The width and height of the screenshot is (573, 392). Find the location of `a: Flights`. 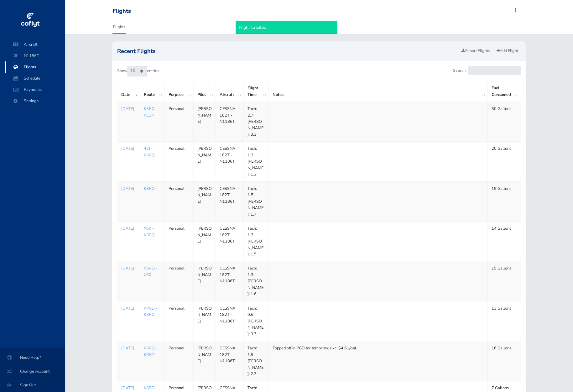

a: Flights is located at coordinates (119, 27).